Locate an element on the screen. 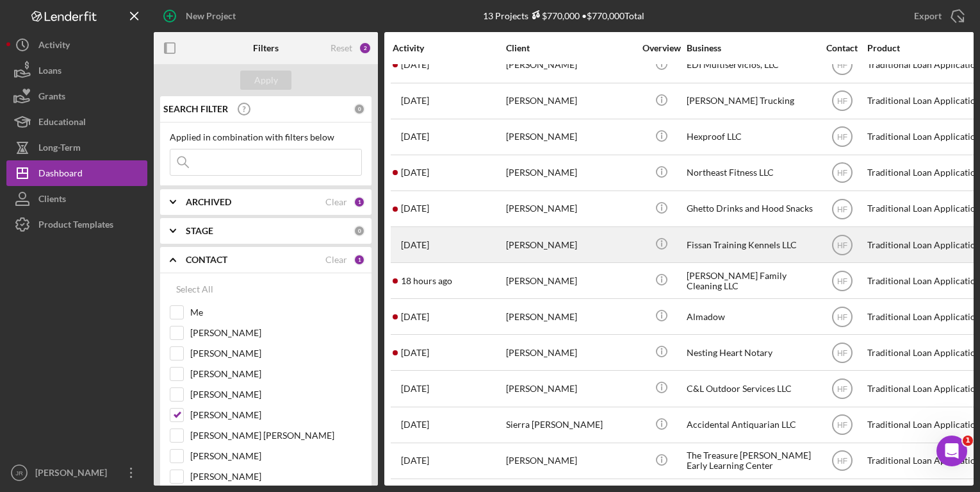  div: Business is located at coordinates (751, 48).